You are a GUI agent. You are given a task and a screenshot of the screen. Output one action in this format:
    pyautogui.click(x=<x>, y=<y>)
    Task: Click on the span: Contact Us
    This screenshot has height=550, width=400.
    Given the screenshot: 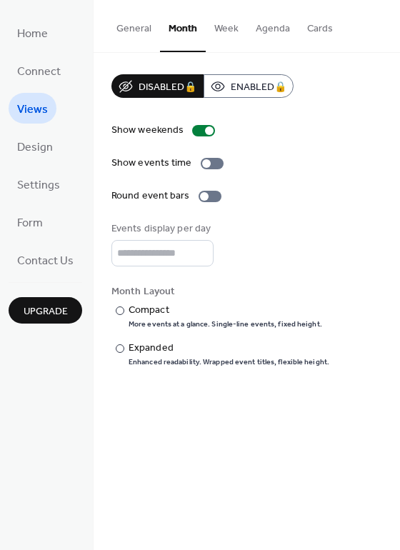 What is the action you would take?
    pyautogui.click(x=45, y=261)
    